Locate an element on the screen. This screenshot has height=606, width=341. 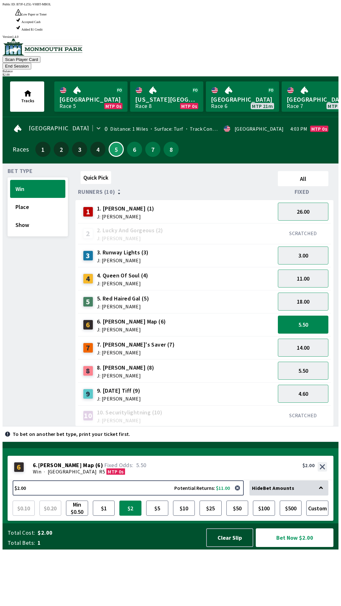
span: 8 is located at coordinates (171, 149).